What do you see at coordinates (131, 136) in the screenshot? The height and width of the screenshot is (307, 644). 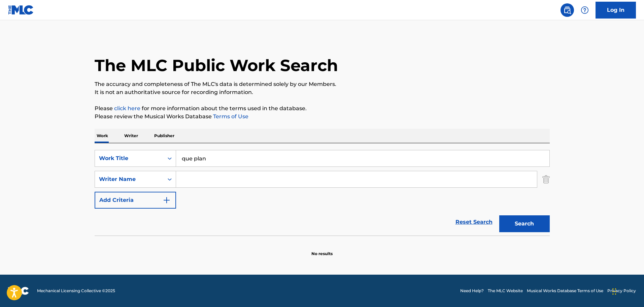 I see `p: Writer` at bounding box center [131, 136].